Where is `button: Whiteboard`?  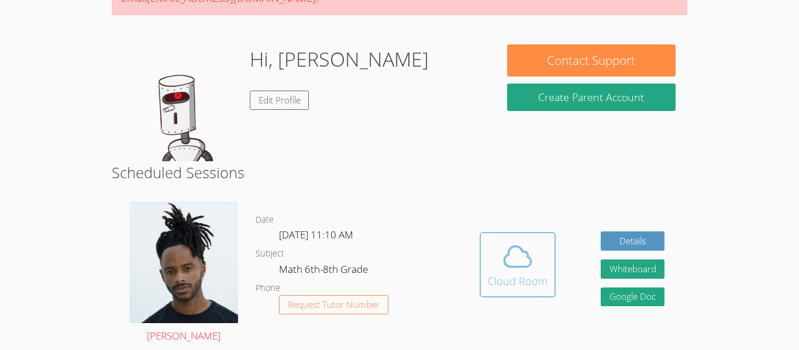 button: Whiteboard is located at coordinates (633, 269).